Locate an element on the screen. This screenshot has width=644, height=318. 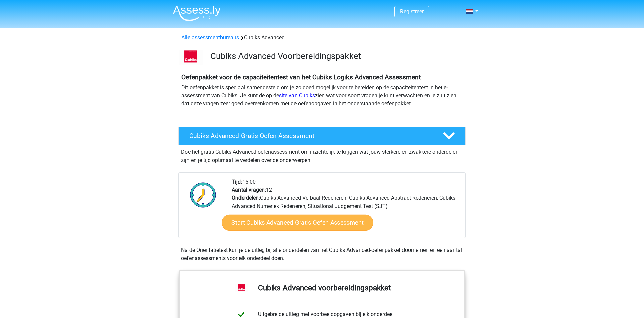
div: 15:00 12 Cubiks Advanced Verbaal Redeneren, Cubiks Advanced Abstract Redeneren, Cubiks Advanced N... is located at coordinates (346, 208).